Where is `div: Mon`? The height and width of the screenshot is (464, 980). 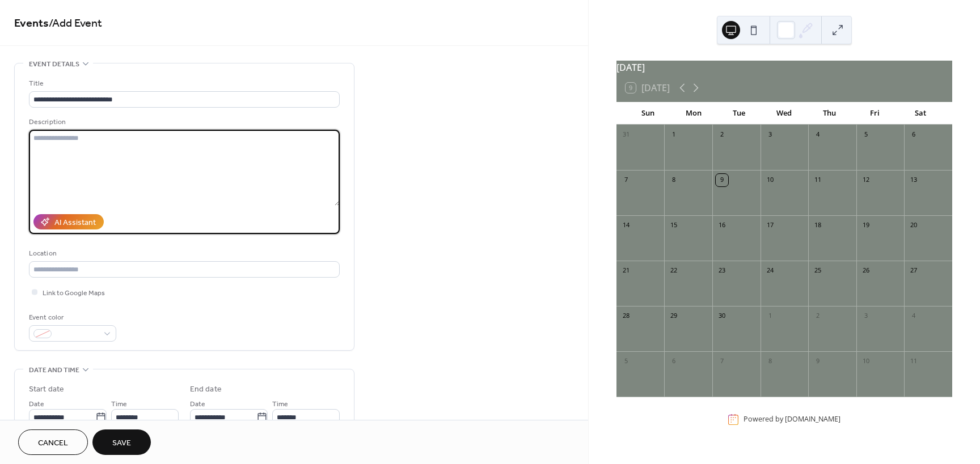 div: Mon is located at coordinates (694, 113).